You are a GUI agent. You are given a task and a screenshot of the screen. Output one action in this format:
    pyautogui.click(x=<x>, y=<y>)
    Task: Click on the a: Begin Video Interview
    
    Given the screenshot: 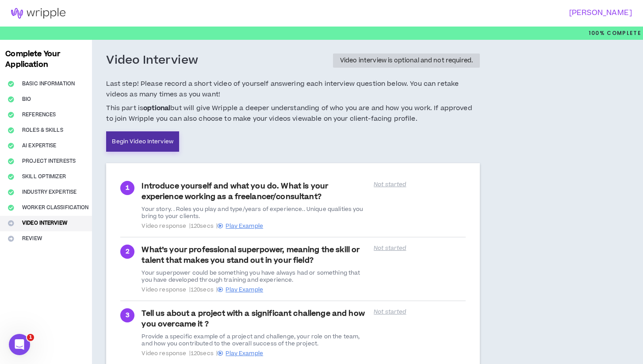 What is the action you would take?
    pyautogui.click(x=142, y=142)
    